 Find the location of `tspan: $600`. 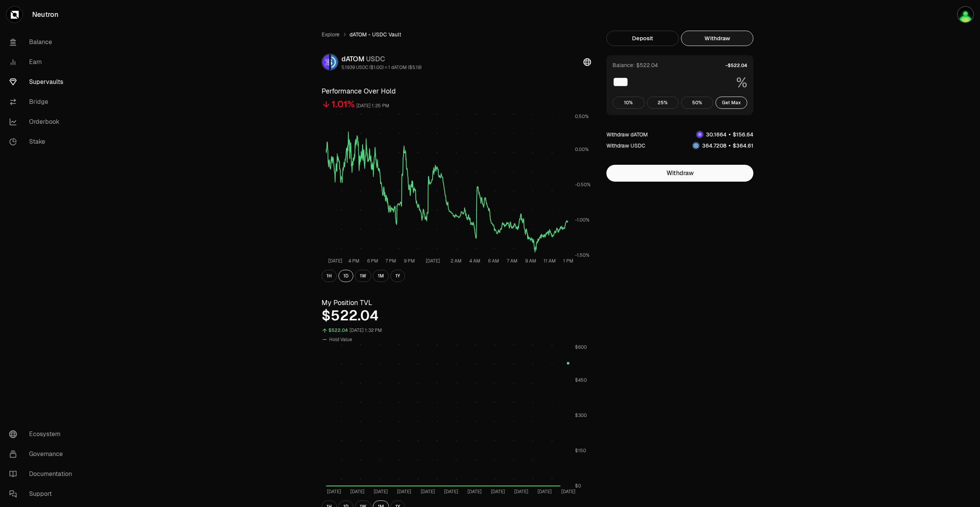

tspan: $600 is located at coordinates (581, 347).